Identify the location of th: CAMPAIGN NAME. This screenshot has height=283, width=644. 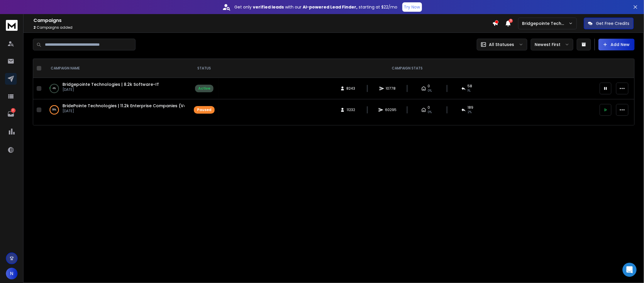
(117, 69).